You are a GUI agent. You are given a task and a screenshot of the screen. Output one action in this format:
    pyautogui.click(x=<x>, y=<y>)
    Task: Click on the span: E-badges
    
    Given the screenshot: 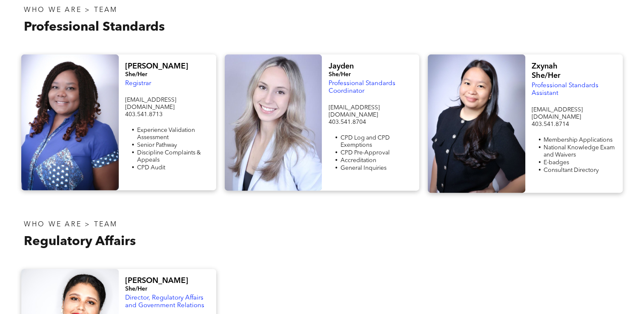 What is the action you would take?
    pyautogui.click(x=557, y=163)
    